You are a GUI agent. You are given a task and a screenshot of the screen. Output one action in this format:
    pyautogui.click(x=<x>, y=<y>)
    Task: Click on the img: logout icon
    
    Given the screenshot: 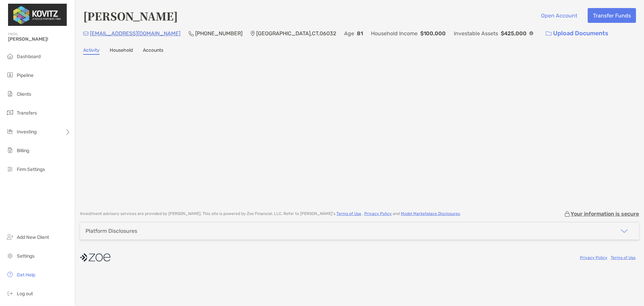 What is the action you would take?
    pyautogui.click(x=10, y=293)
    